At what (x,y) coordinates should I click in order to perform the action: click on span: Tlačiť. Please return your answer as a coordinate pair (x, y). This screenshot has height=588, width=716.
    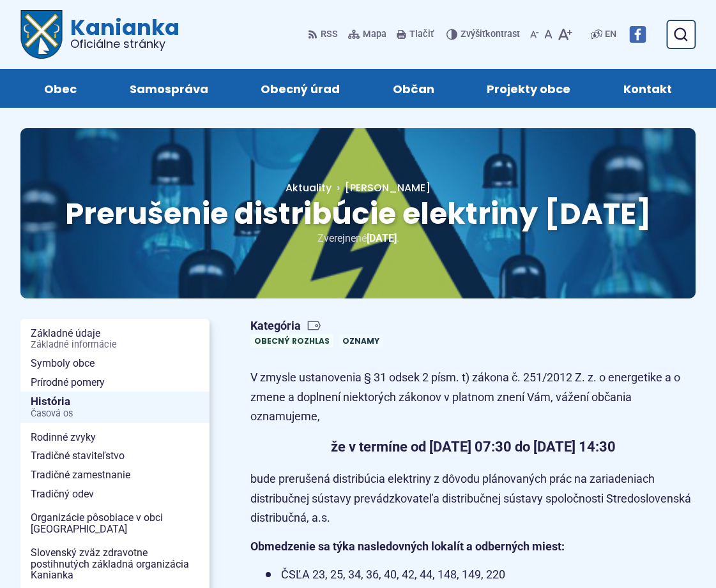
    Looking at the image, I should click on (421, 34).